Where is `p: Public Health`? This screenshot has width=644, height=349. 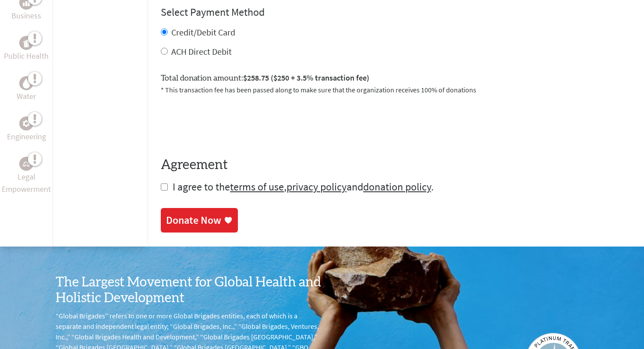 p: Public Health is located at coordinates (26, 56).